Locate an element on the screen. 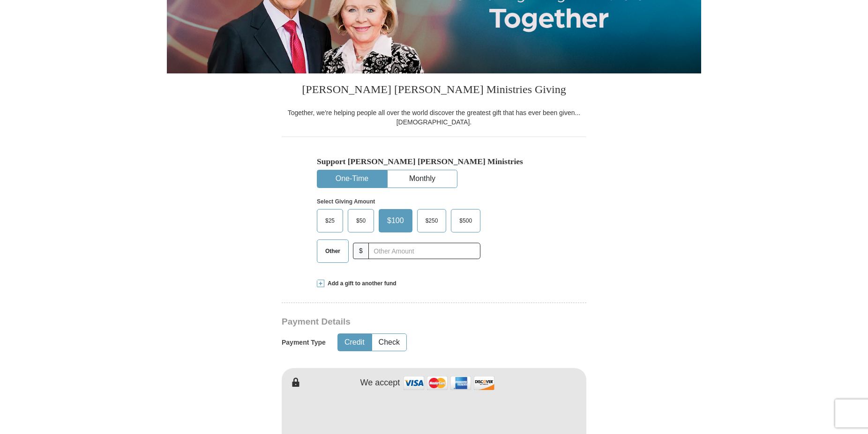 This screenshot has height=434, width=868. h3: Payment Details is located at coordinates (401, 322).